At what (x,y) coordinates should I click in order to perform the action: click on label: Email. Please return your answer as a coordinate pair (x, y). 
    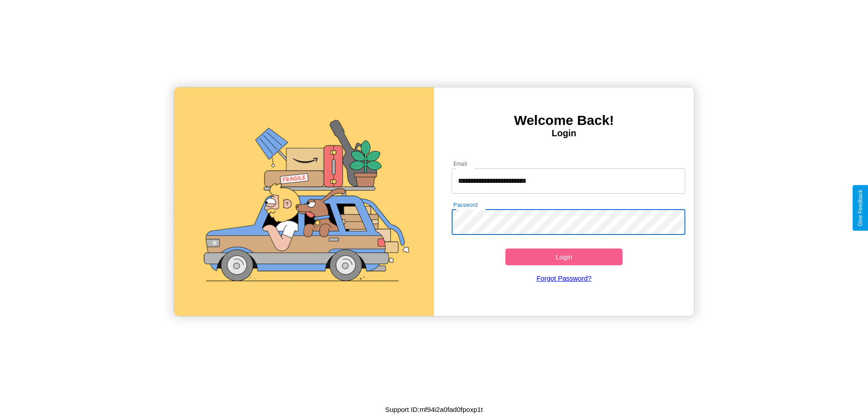
    Looking at the image, I should click on (460, 163).